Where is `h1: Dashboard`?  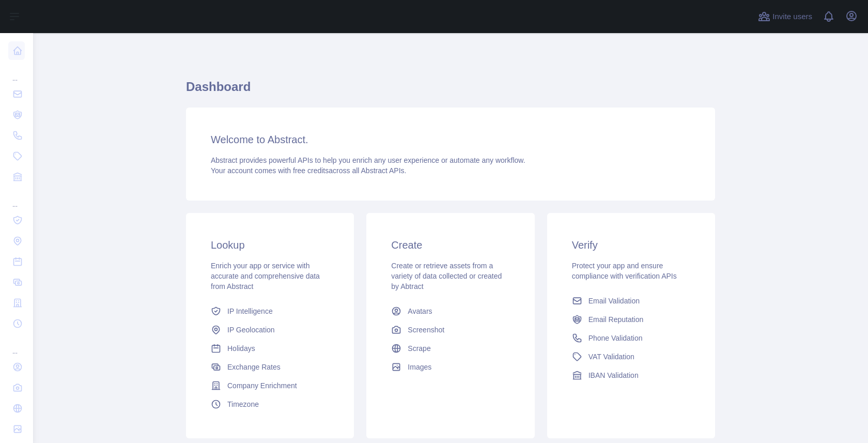 h1: Dashboard is located at coordinates (450, 91).